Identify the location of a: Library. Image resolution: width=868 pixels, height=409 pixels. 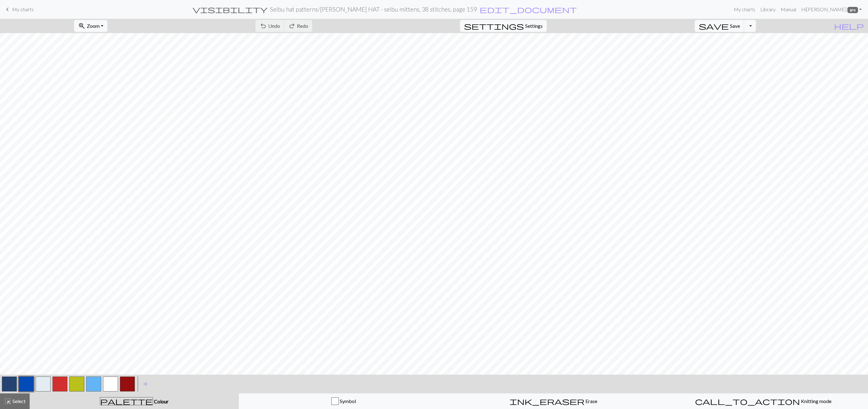
(768, 10).